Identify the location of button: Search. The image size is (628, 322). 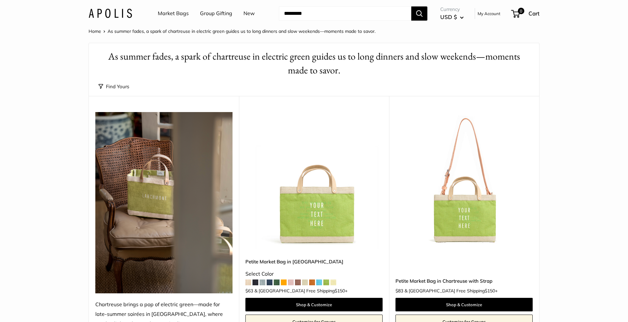
(419, 14).